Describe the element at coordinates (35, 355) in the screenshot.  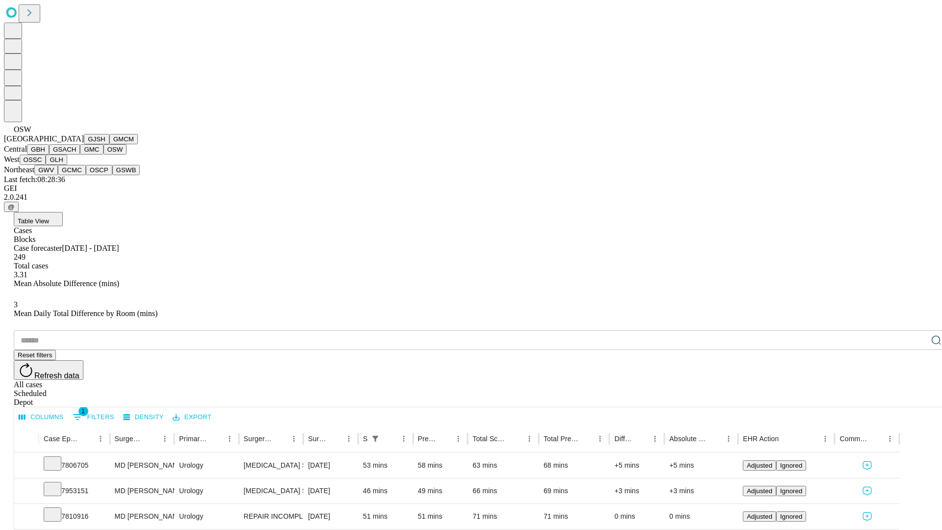
I see `span: Reset filters` at that location.